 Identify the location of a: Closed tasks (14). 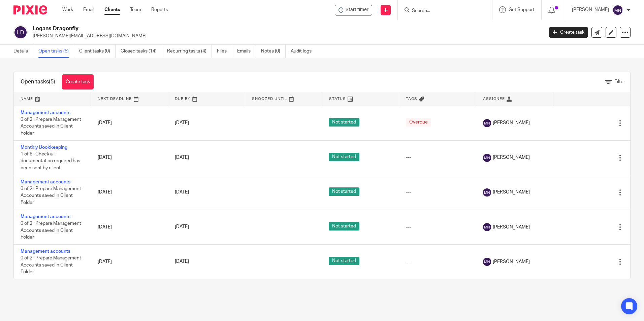
(141, 51).